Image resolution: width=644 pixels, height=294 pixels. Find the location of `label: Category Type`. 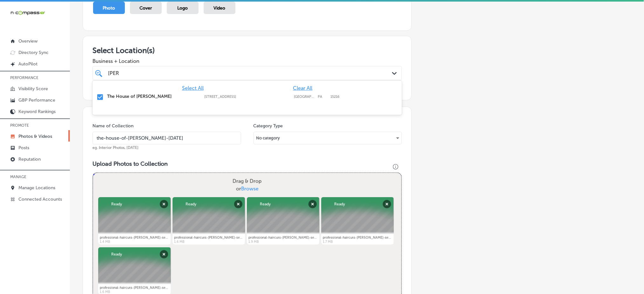

label: Category Type is located at coordinates (268, 126).